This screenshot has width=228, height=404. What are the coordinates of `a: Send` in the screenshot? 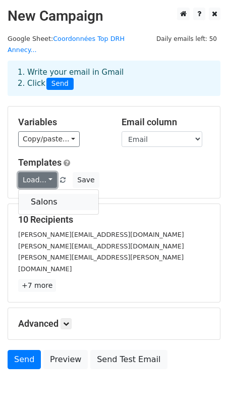 It's located at (24, 359).